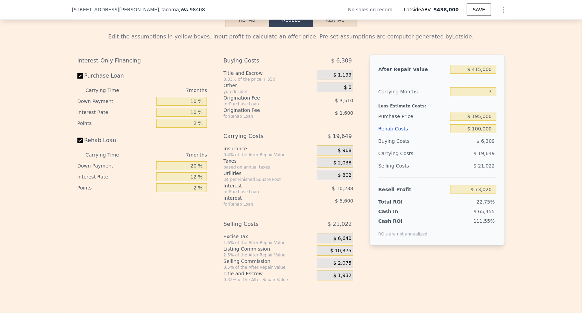  Describe the element at coordinates (291, 37) in the screenshot. I see `div: Edit the assumptions in yellow boxes. Input profit to calculate an offer price. Pre-set assumptio...` at that location.